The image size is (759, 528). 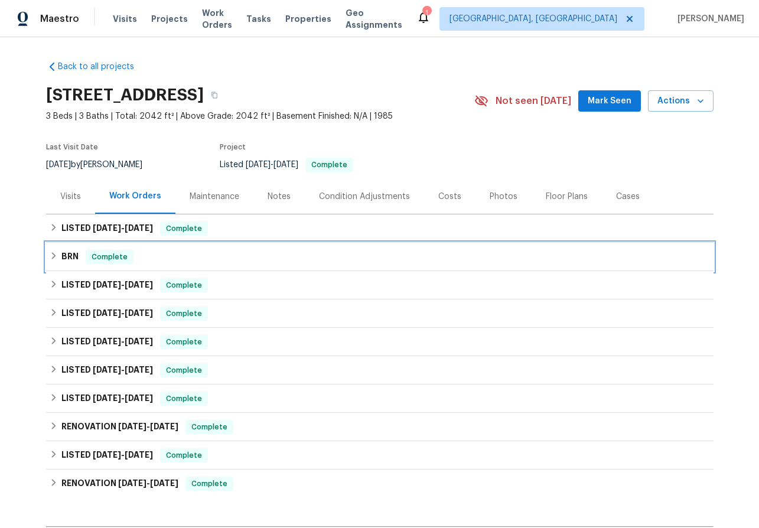 What do you see at coordinates (681, 101) in the screenshot?
I see `span: Actions` at bounding box center [681, 101].